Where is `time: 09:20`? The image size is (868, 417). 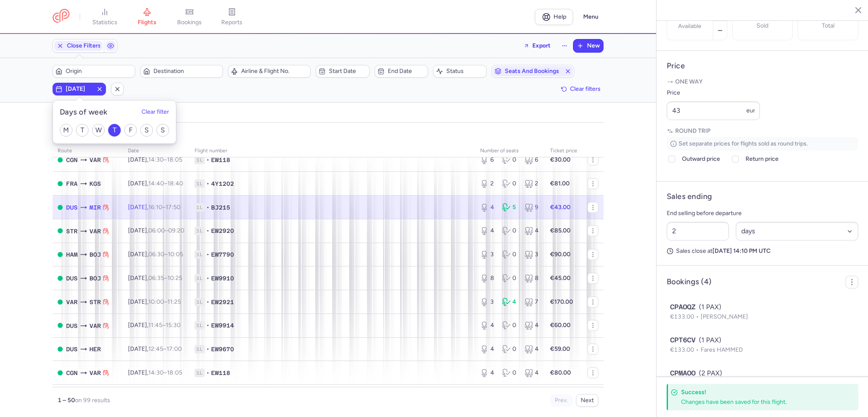
time: 09:20 is located at coordinates (176, 231).